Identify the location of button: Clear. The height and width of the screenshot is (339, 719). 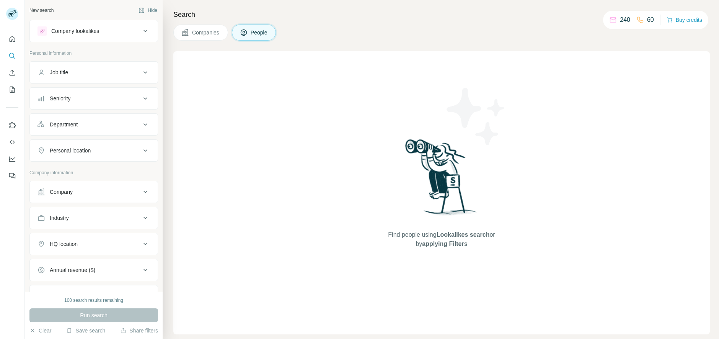
(40, 330).